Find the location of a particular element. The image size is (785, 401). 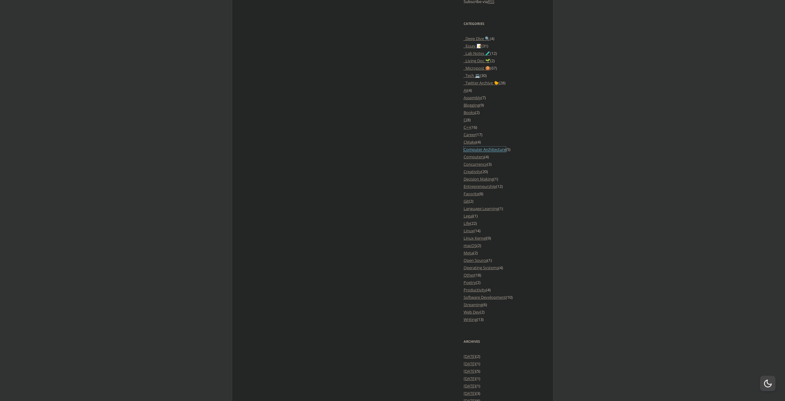

a: AI is located at coordinates (465, 90).